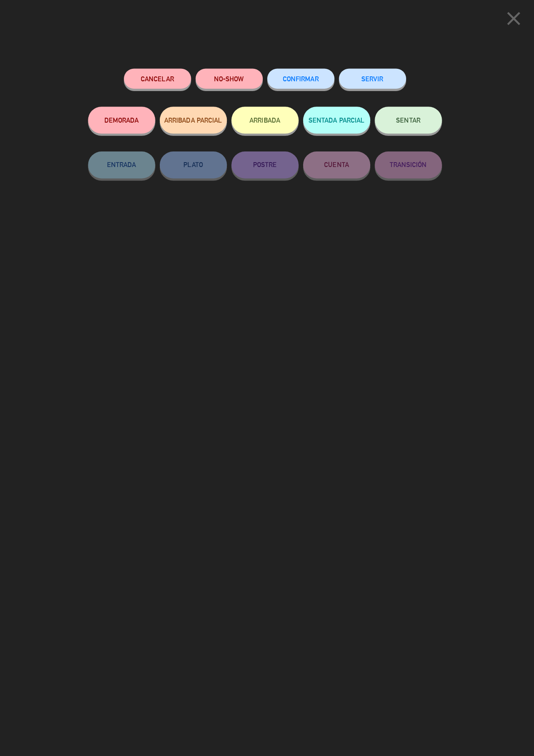 The width and height of the screenshot is (534, 756). What do you see at coordinates (267, 119) in the screenshot?
I see `button: ARRIBADA` at bounding box center [267, 119].